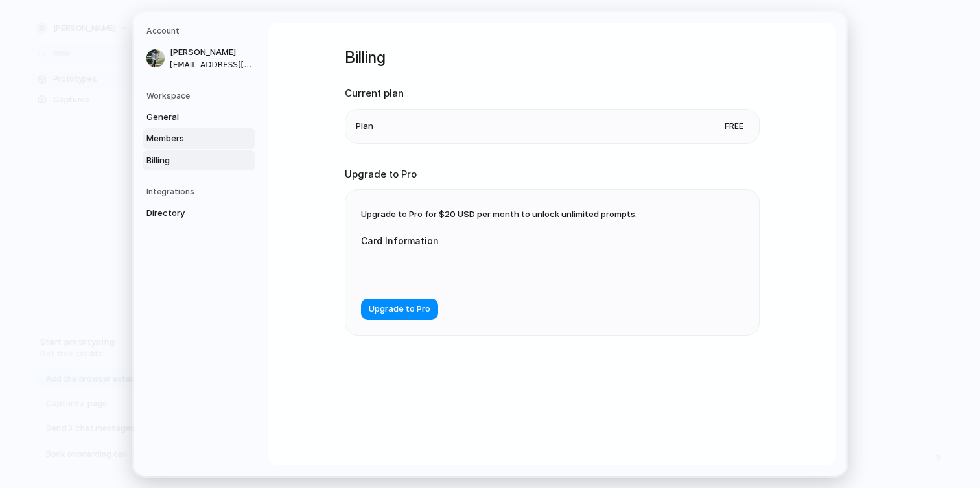  I want to click on h2: Current plan, so click(553, 94).